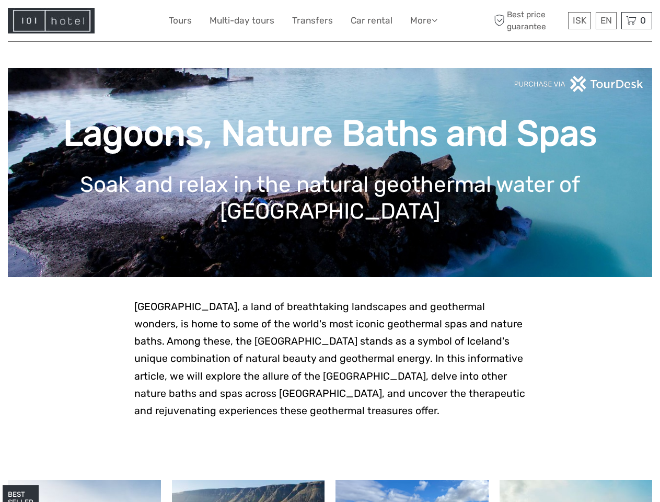  I want to click on span: ISK, so click(580, 20).